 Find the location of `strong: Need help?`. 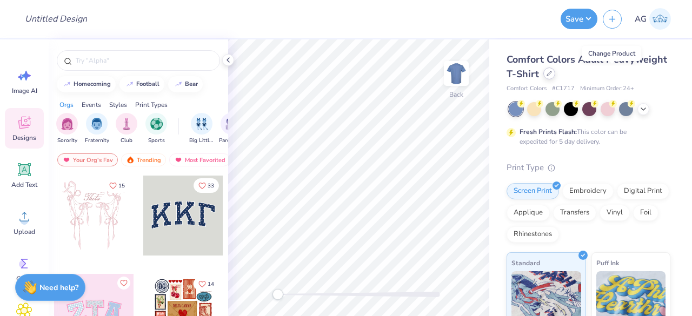

strong: Need help? is located at coordinates (59, 288).